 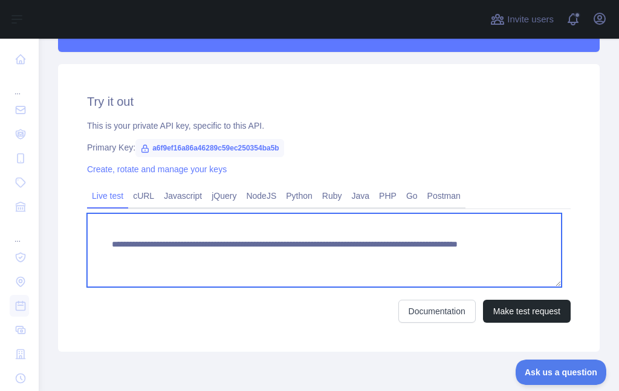 What do you see at coordinates (183, 196) in the screenshot?
I see `a: Javascript` at bounding box center [183, 196].